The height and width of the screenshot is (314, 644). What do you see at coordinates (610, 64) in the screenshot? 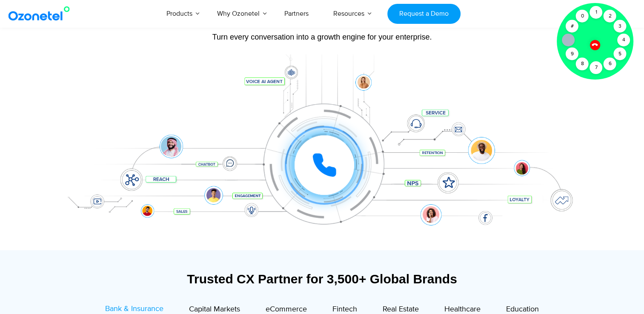
I see `div: 6` at bounding box center [610, 64].